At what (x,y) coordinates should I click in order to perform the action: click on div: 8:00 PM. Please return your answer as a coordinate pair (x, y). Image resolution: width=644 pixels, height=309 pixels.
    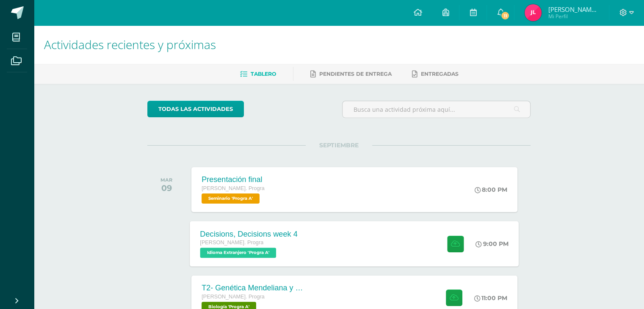
    Looking at the image, I should click on (491, 189).